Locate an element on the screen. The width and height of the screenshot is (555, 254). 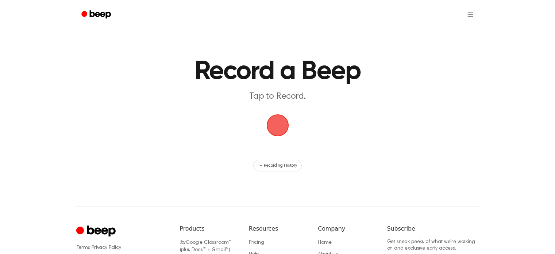
a: Privacy Policy is located at coordinates (106, 248).